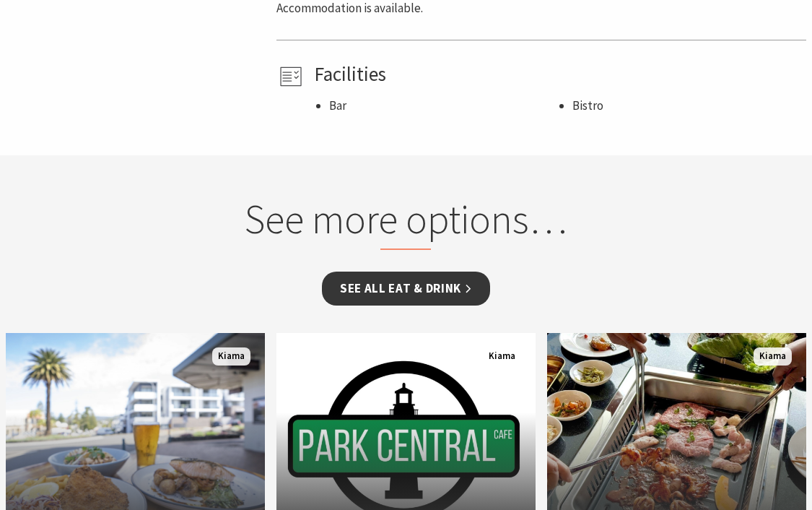 The image size is (812, 510). What do you see at coordinates (686, 106) in the screenshot?
I see `li: Bistro` at bounding box center [686, 106].